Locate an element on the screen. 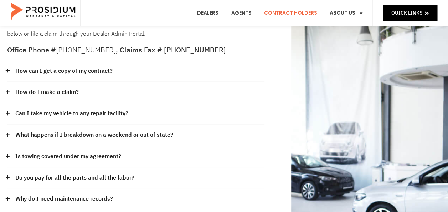 The width and height of the screenshot is (448, 212). div: How do I make a claim? is located at coordinates (136, 92).